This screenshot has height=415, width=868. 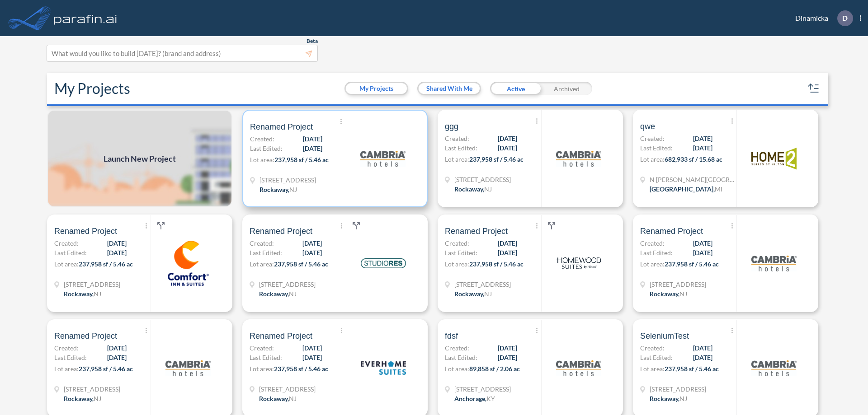 I want to click on h2: My Projects, so click(x=92, y=88).